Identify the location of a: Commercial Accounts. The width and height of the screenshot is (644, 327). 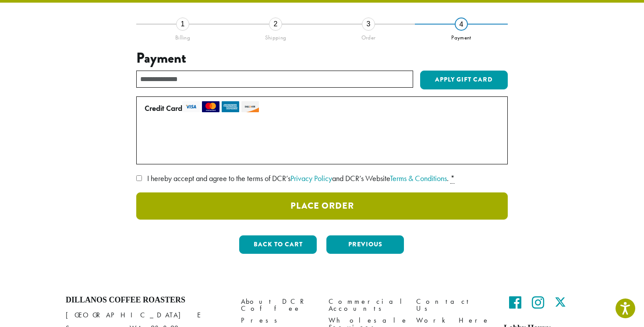
(366, 304).